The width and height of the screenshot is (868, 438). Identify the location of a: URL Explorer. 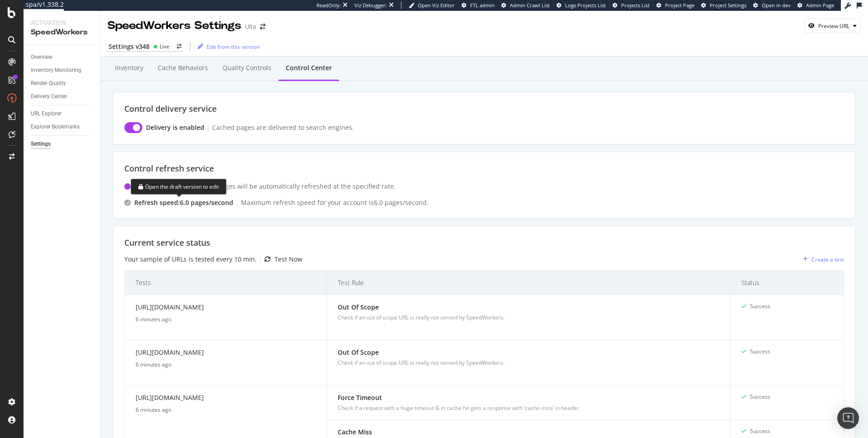
(62, 113).